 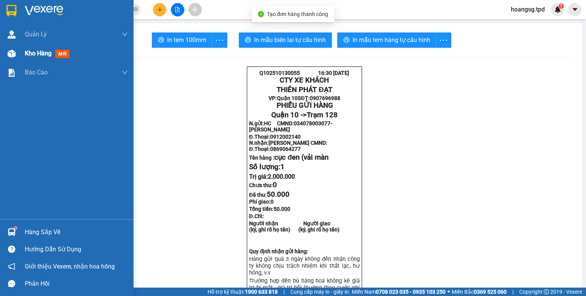 I want to click on span: 2.000.000, so click(x=281, y=176).